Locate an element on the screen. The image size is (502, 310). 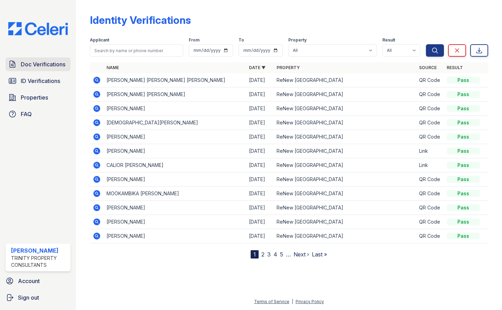
a: 5 is located at coordinates (281, 254).